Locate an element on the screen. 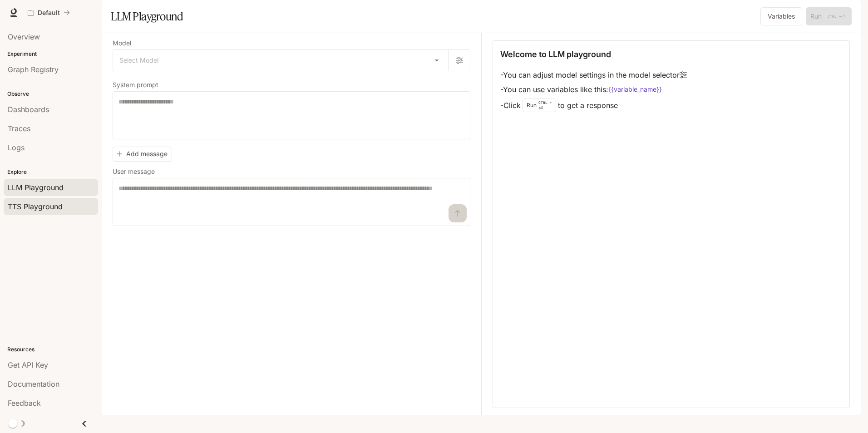 Image resolution: width=868 pixels, height=433 pixels. div: Run is located at coordinates (539, 105).